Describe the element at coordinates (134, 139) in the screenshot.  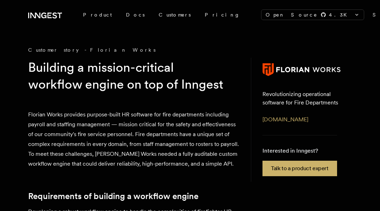
I see `p: Florian Works provides purpose-built HR software for fire departments including payroll and staff...` at that location.